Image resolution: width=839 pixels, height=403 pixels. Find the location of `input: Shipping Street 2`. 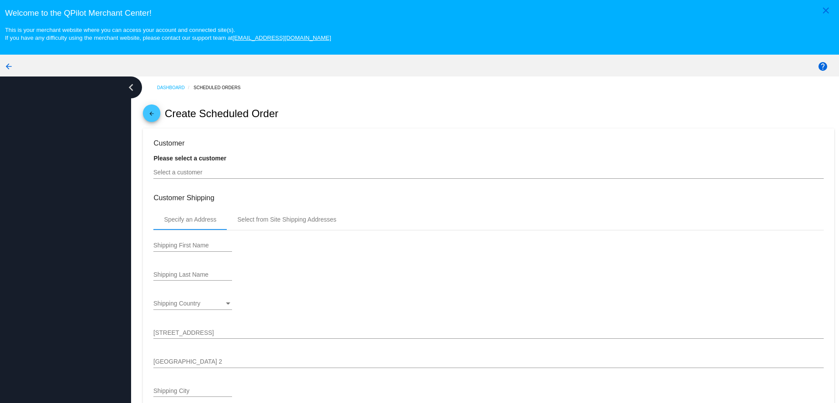

input: Shipping Street 2 is located at coordinates (488, 362).